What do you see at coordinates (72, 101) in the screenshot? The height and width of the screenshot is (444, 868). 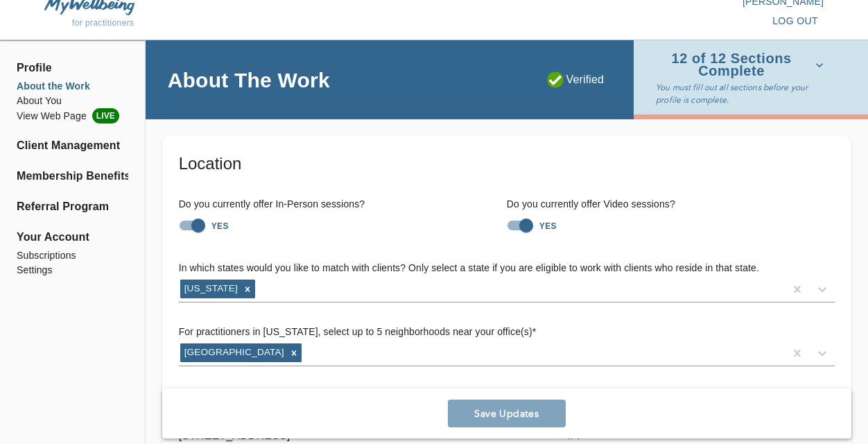 I see `a: About You` at bounding box center [72, 101].